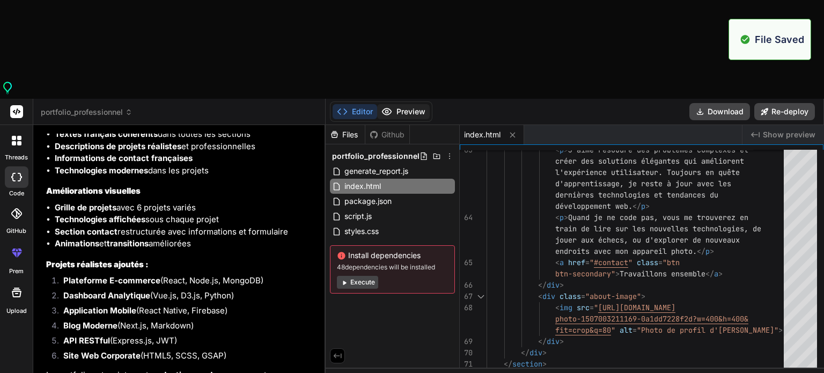  Describe the element at coordinates (658, 217) in the screenshot. I see `span: Quand je ne code pas, vous me trouverez en` at that location.